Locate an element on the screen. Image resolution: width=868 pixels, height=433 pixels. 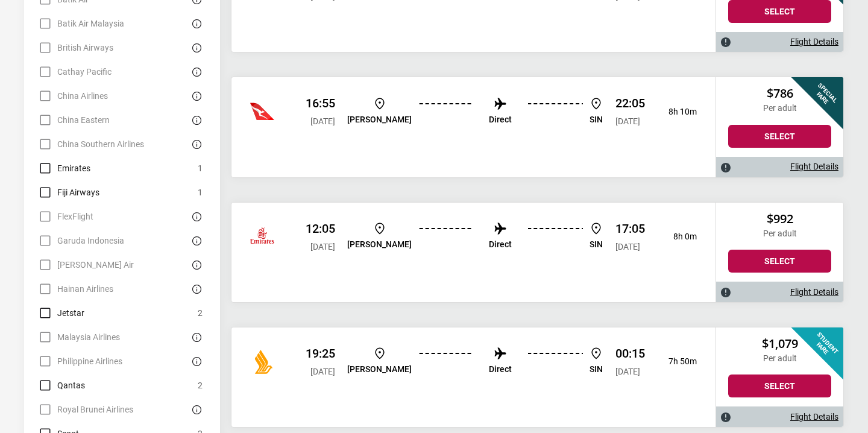
h2: $1,079 is located at coordinates (779, 344).